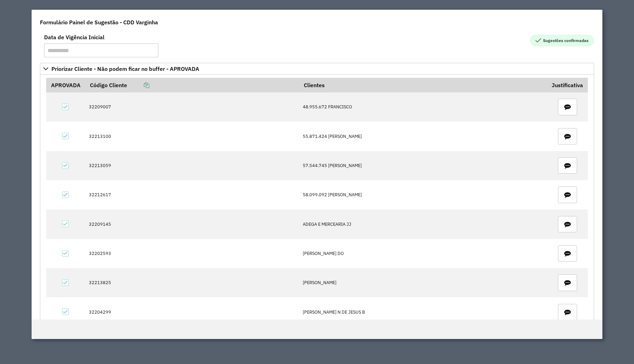  I want to click on td: 32202593, so click(192, 254).